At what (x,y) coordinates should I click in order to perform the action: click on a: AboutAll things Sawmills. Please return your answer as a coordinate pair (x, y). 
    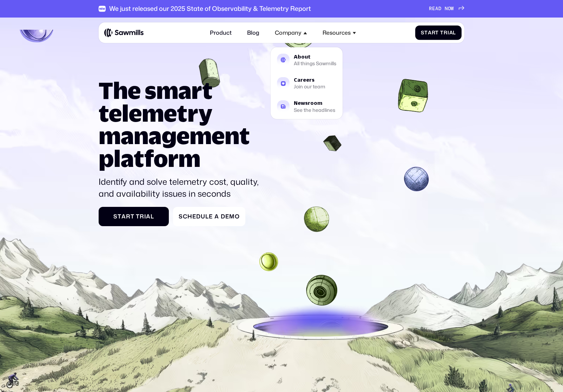
    Looking at the image, I should click on (306, 60).